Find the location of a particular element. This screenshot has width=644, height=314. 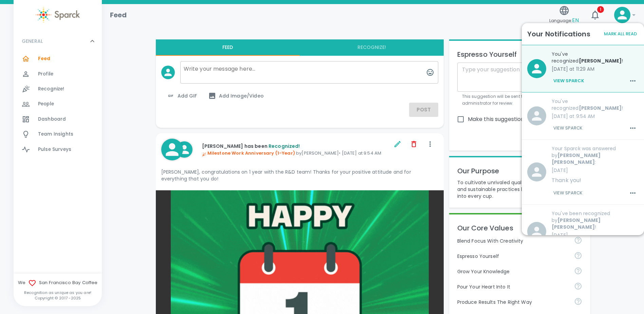

span: Team Insights is located at coordinates (56, 134).